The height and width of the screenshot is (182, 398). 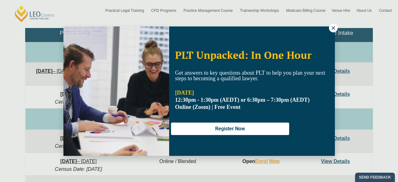 I want to click on span: Get answers to key questions about PLT to help you plan your next steps to becoming a qualified l..., so click(x=250, y=76).